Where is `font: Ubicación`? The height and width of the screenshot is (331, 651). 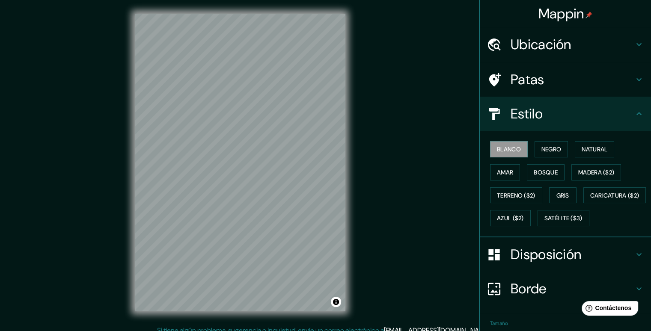 font: Ubicación is located at coordinates (541, 44).